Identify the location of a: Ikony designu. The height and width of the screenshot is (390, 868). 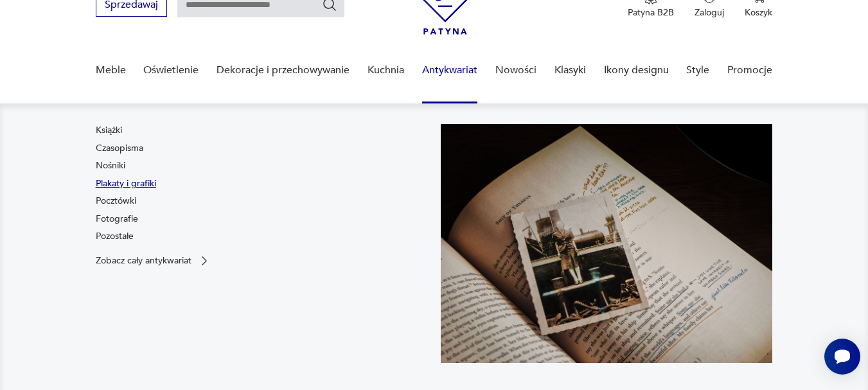
(636, 70).